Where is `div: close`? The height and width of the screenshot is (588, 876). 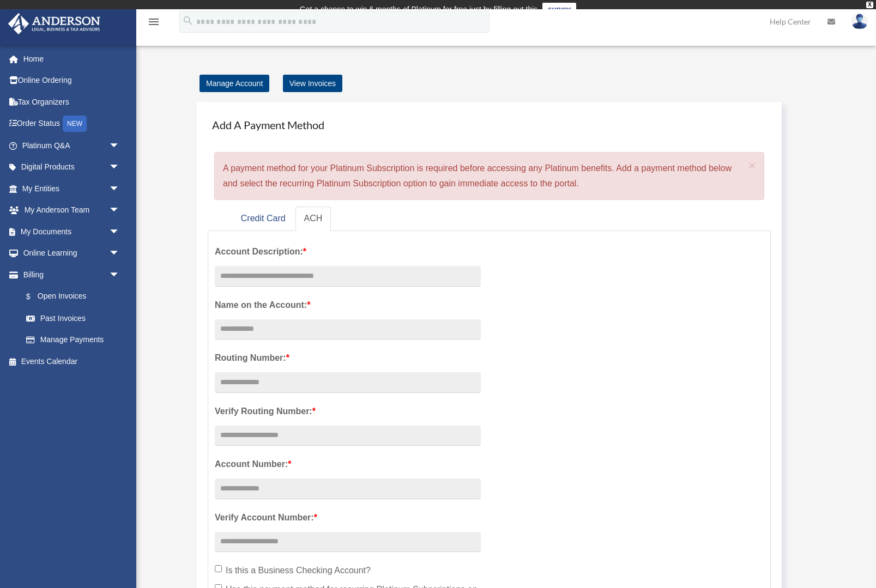
div: close is located at coordinates (869, 5).